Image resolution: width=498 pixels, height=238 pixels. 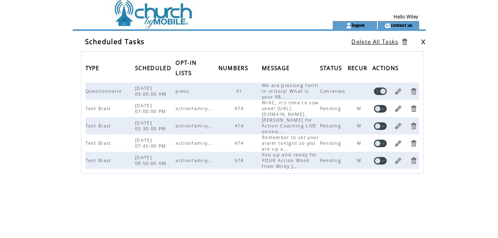 I want to click on span: Hello Wiley, so click(x=406, y=17).